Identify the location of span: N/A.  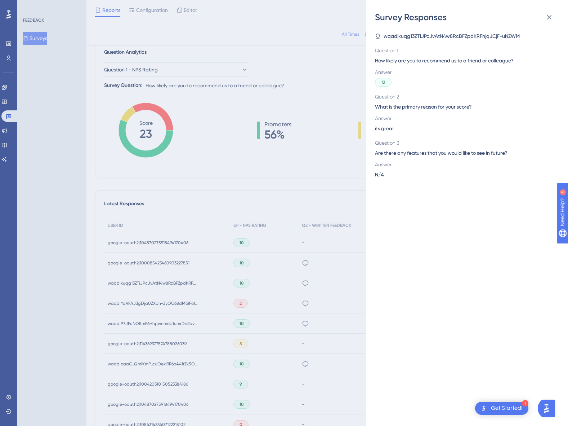
(379, 174).